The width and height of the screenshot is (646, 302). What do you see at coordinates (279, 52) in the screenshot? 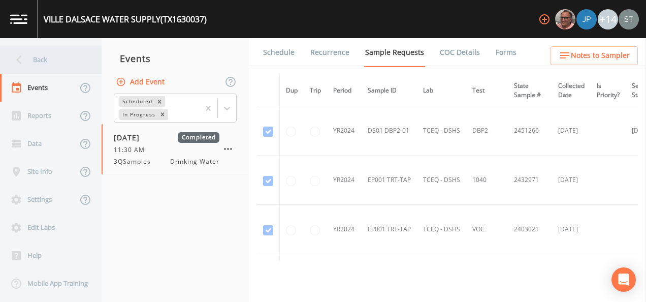
I see `a: Schedule` at bounding box center [279, 52].